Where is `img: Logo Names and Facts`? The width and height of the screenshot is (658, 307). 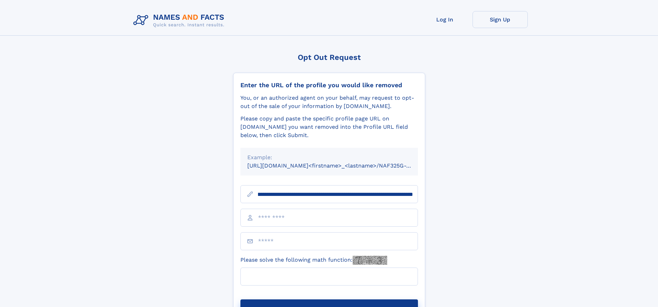 img: Logo Names and Facts is located at coordinates (180, 20).